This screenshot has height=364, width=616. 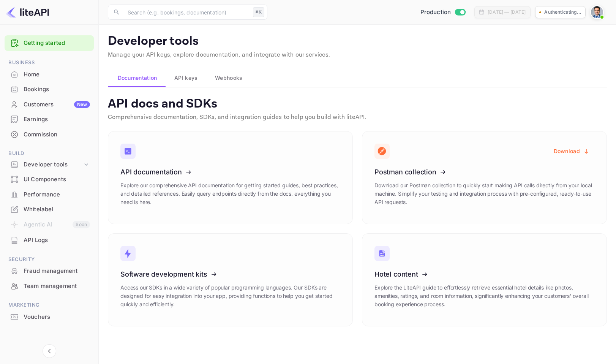 I want to click on a: Hotel contentExplore the LiteAPI guide to effortlessly retrieve essential hotel details like phot..., so click(x=484, y=280).